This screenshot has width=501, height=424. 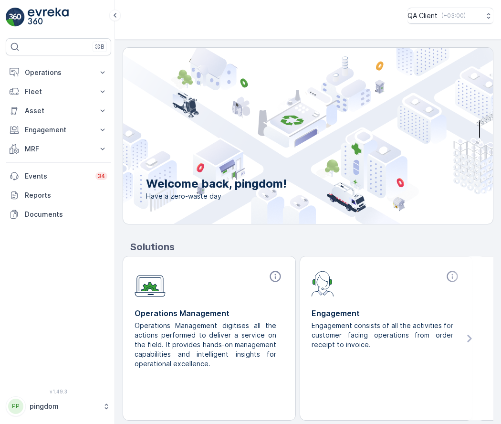 I want to click on p: Welcome back, pingdom!, so click(x=216, y=184).